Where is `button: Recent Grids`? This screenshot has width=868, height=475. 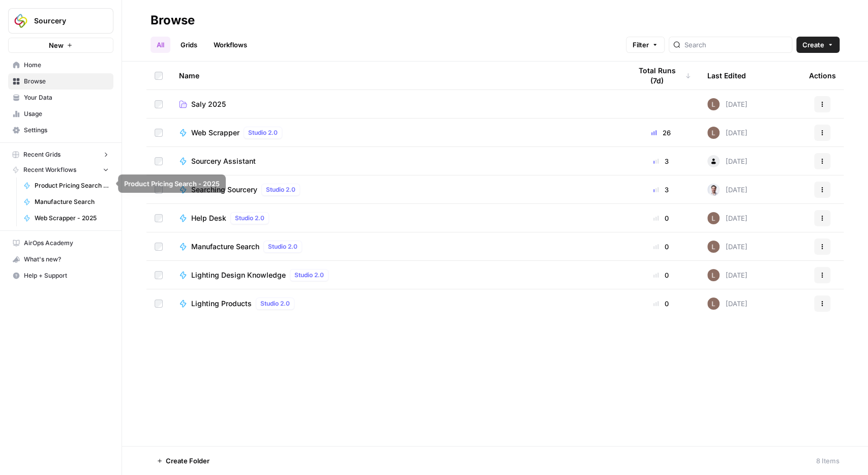 button: Recent Grids is located at coordinates (60, 155).